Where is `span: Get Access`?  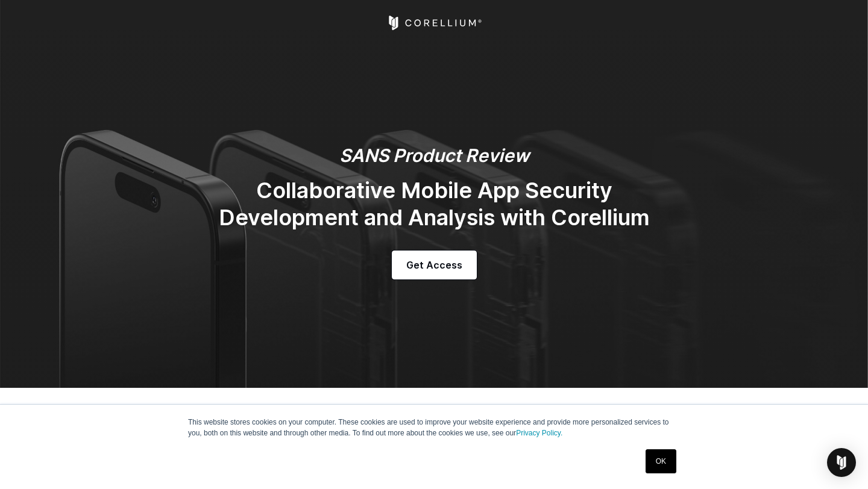
span: Get Access is located at coordinates (434, 265).